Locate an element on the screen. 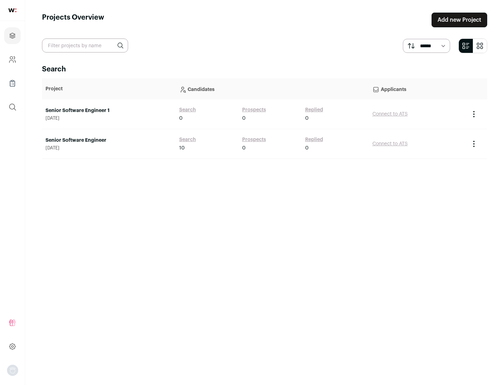  button: Open dropdown is located at coordinates (13, 370).